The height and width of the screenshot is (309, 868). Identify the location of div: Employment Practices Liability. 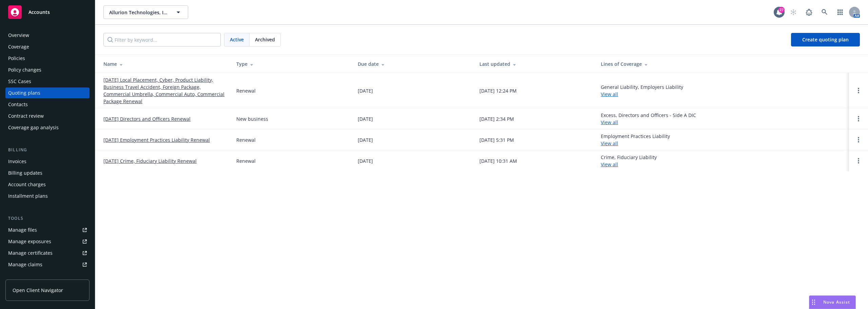
(636, 140).